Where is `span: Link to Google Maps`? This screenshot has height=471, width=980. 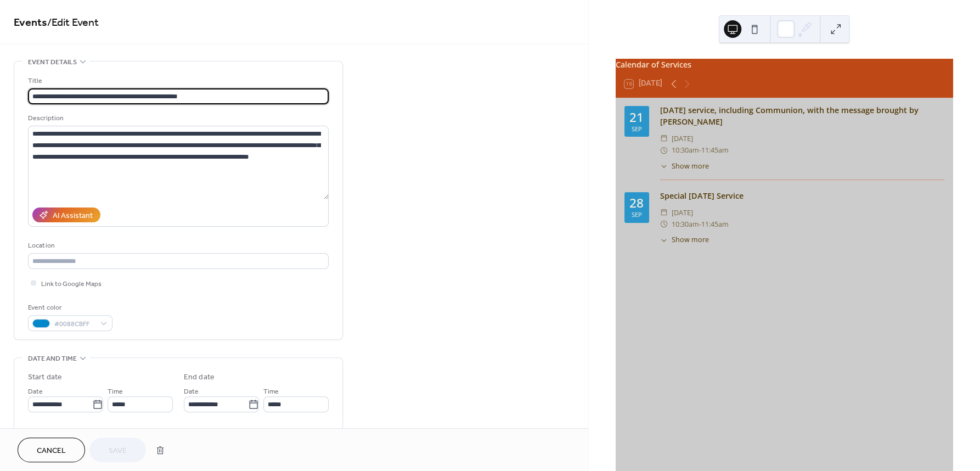
span: Link to Google Maps is located at coordinates (71, 284).